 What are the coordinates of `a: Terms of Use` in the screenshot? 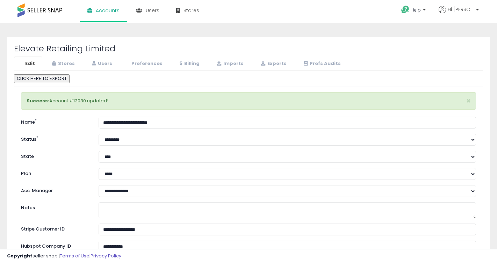 It's located at (74, 256).